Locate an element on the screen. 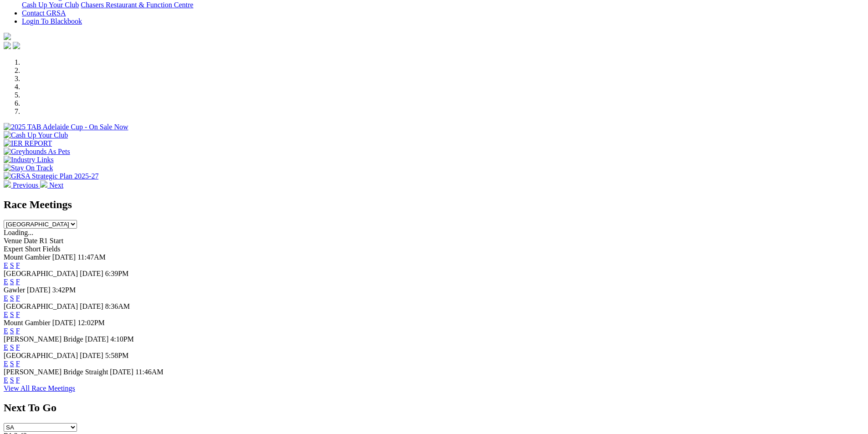  span: Short is located at coordinates (33, 249).